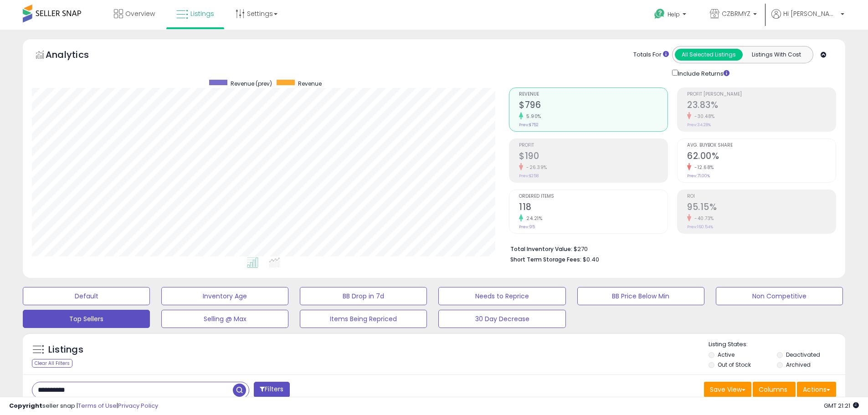 The width and height of the screenshot is (868, 415). I want to click on small: -26.39%, so click(535, 167).